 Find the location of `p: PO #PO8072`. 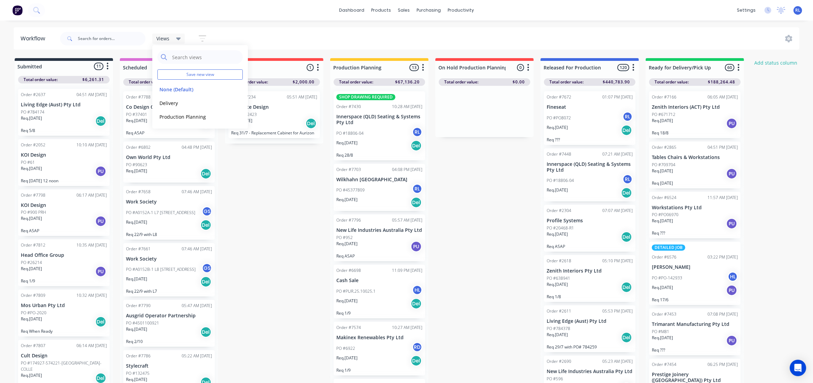

p: PO #PO8072 is located at coordinates (559, 118).